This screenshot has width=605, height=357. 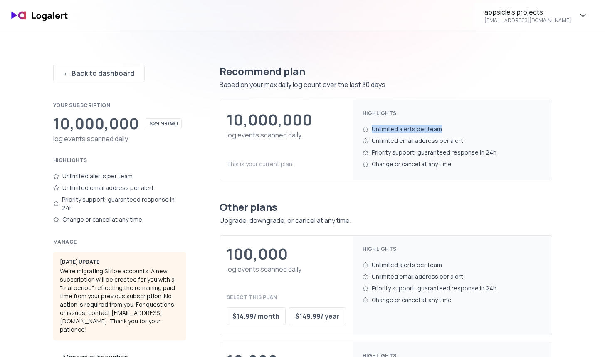 I want to click on div: Based on your max daily log count over the last 30 days, so click(x=386, y=84).